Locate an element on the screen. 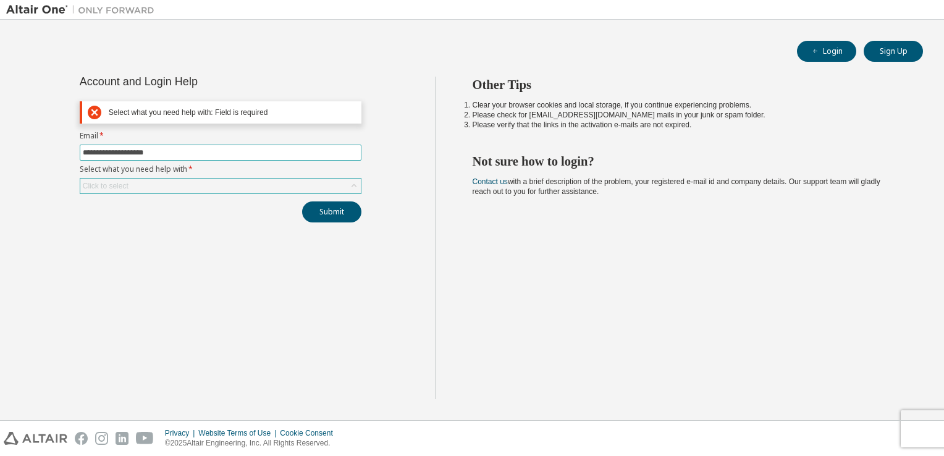 This screenshot has height=456, width=944. div: Select what you need help with: Field is required is located at coordinates (232, 112).